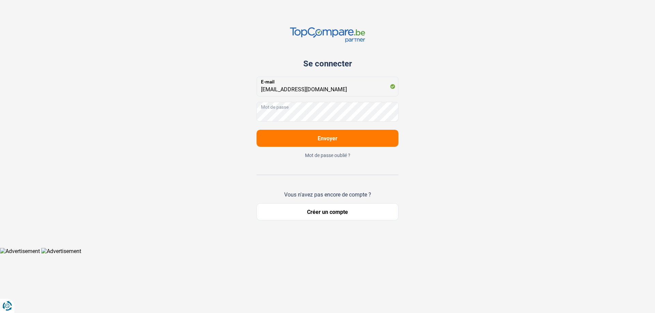  Describe the element at coordinates (327, 138) in the screenshot. I see `span: Envoyer` at that location.